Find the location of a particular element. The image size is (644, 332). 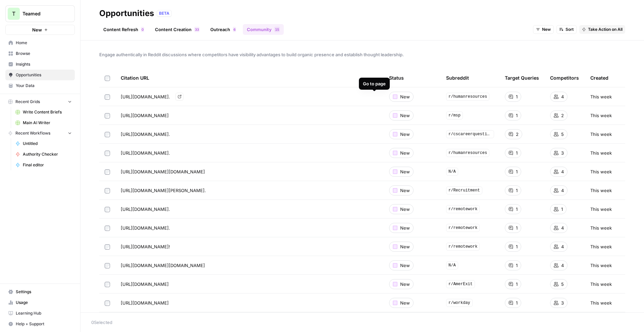

span: Write Content Briefs is located at coordinates (47, 112).